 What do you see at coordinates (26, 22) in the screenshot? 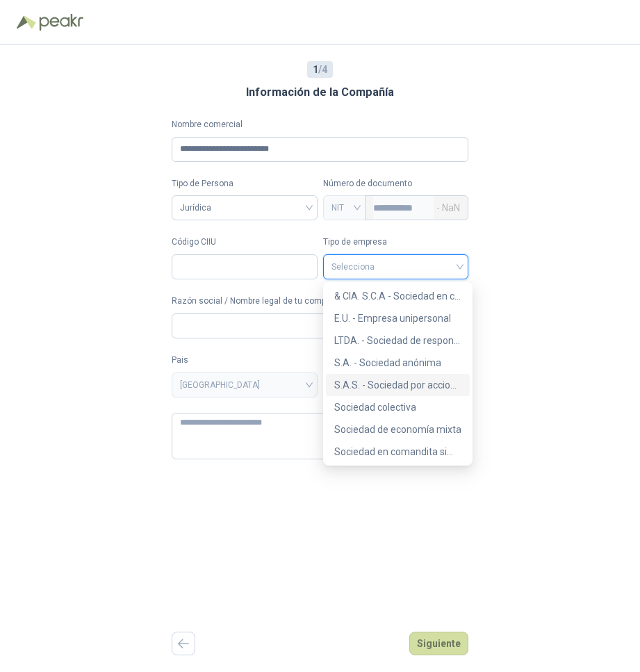
I see `img: Logo` at bounding box center [26, 22].